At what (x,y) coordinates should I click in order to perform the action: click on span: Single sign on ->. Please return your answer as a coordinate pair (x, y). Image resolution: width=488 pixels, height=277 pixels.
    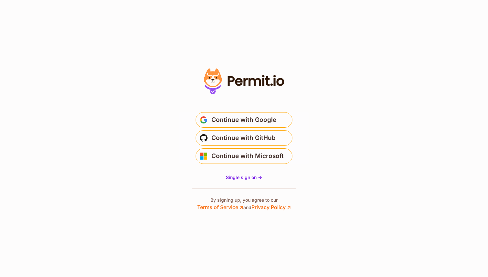
    Looking at the image, I should click on (244, 177).